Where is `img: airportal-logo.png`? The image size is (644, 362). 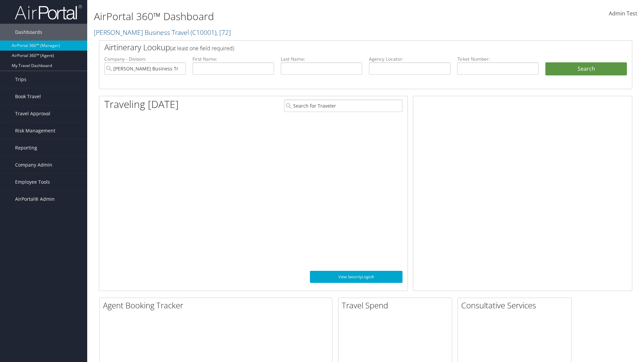 img: airportal-logo.png is located at coordinates (48, 12).